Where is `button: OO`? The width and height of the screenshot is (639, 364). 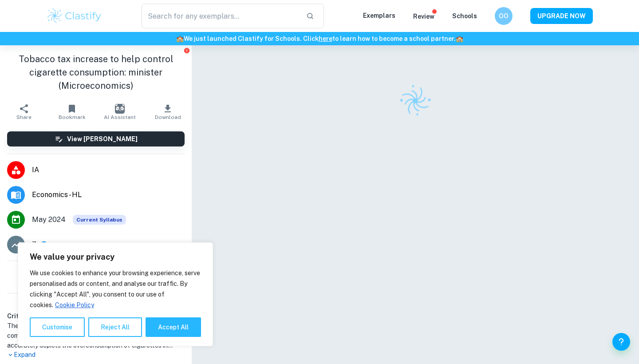 button: OO is located at coordinates (504, 16).